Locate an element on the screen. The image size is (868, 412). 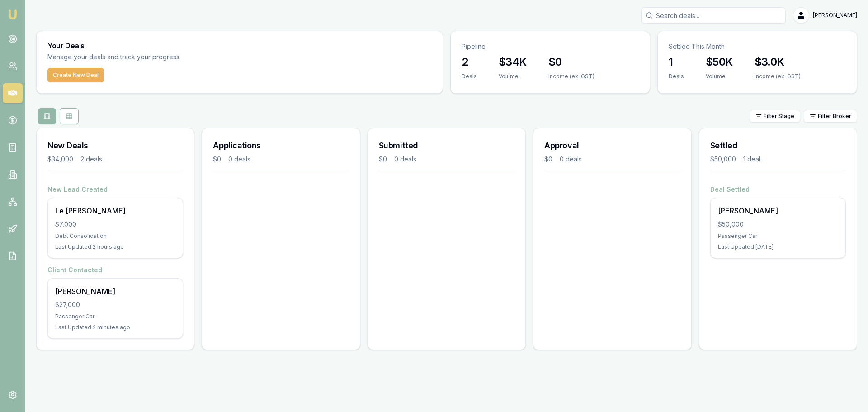
button: Create New Deal is located at coordinates (76, 75).